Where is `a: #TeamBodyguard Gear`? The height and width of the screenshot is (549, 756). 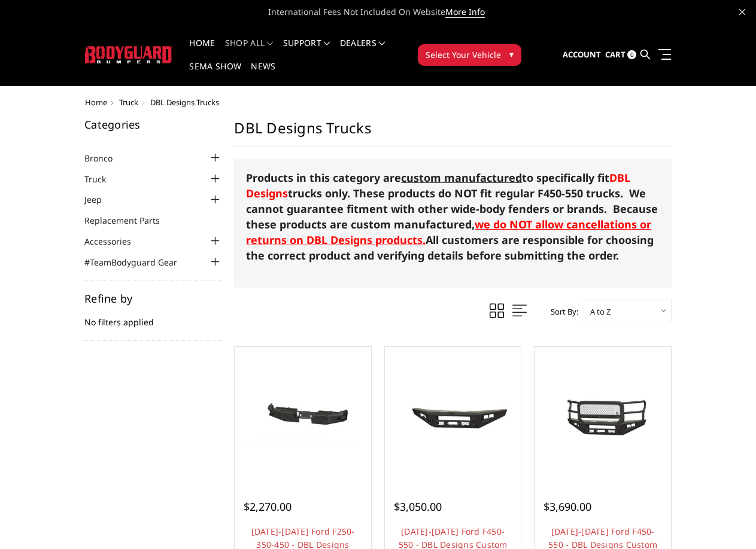
a: #TeamBodyguard Gear is located at coordinates (138, 262).